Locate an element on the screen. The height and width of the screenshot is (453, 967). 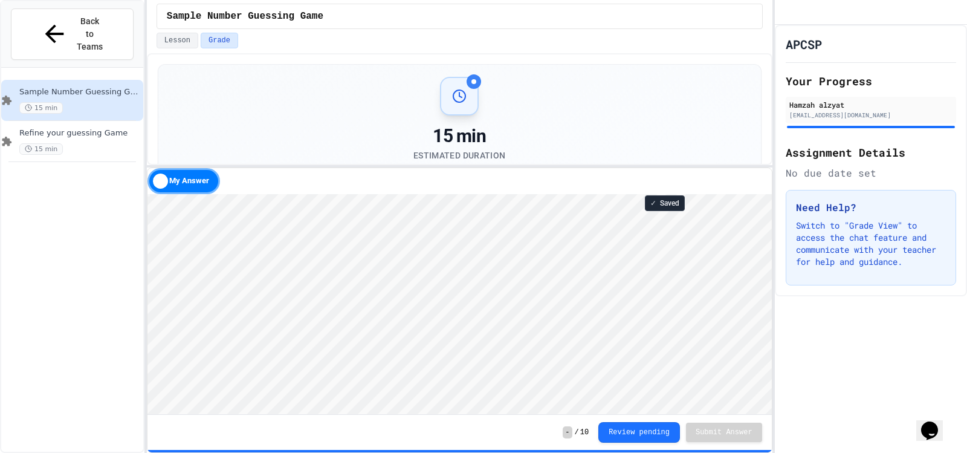
div: Hamzah alzyat is located at coordinates (871, 105).